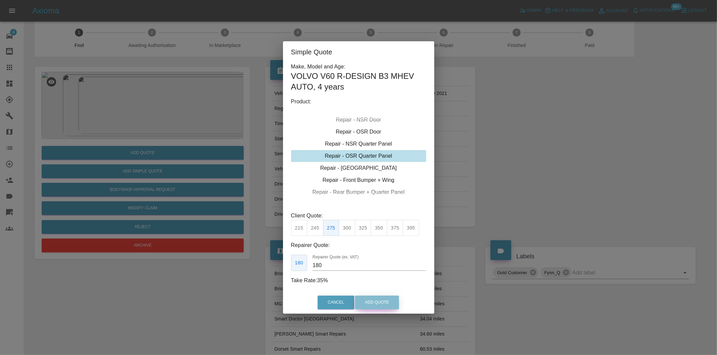 Image resolution: width=717 pixels, height=355 pixels. What do you see at coordinates (358, 120) in the screenshot?
I see `div: Repair - NSR Door` at bounding box center [358, 120].